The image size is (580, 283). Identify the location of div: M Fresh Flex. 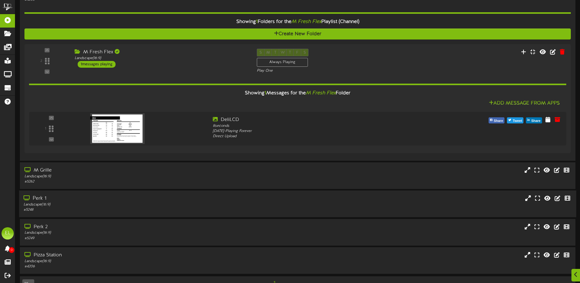
(161, 52).